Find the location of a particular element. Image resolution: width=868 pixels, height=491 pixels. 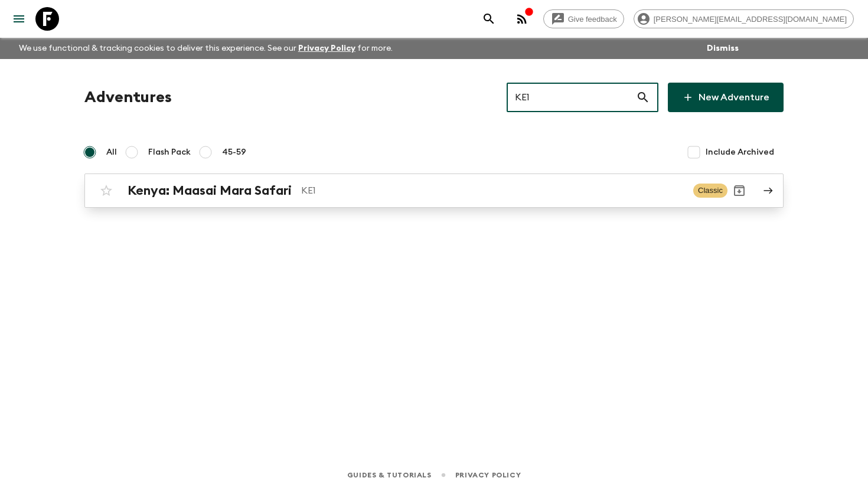

a: New Adventure is located at coordinates (726, 97).